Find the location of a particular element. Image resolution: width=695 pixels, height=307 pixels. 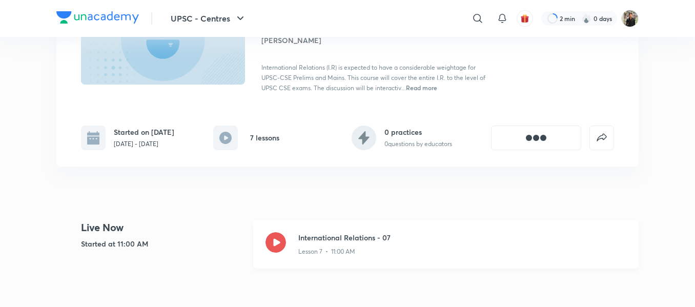

h5: Started at 11:00 AM is located at coordinates (163, 243).